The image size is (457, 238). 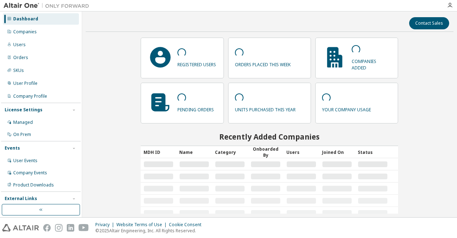 What do you see at coordinates (159, 152) in the screenshot?
I see `div: MDH ID` at bounding box center [159, 152].